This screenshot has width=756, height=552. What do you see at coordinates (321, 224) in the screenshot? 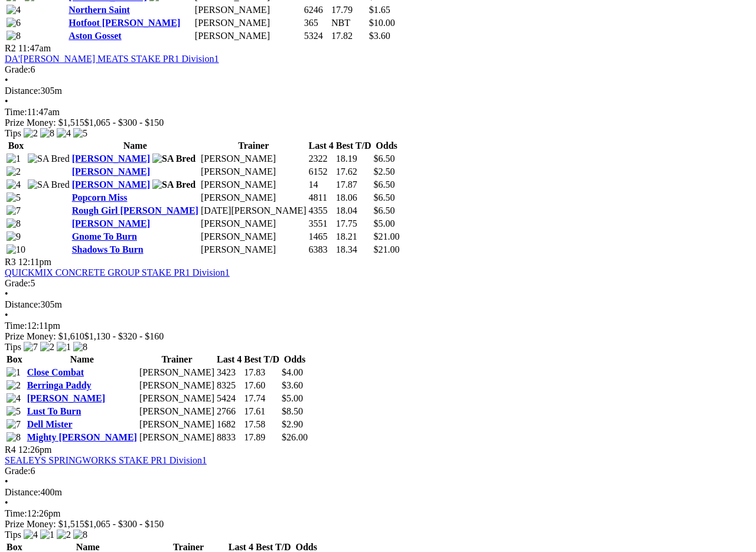
I see `td: 3551` at bounding box center [321, 224].